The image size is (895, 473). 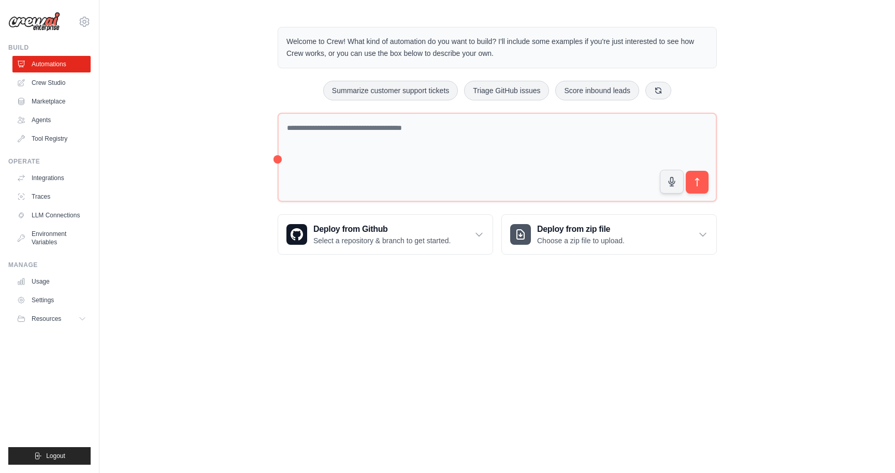 What do you see at coordinates (55, 456) in the screenshot?
I see `span: Logout` at bounding box center [55, 456].